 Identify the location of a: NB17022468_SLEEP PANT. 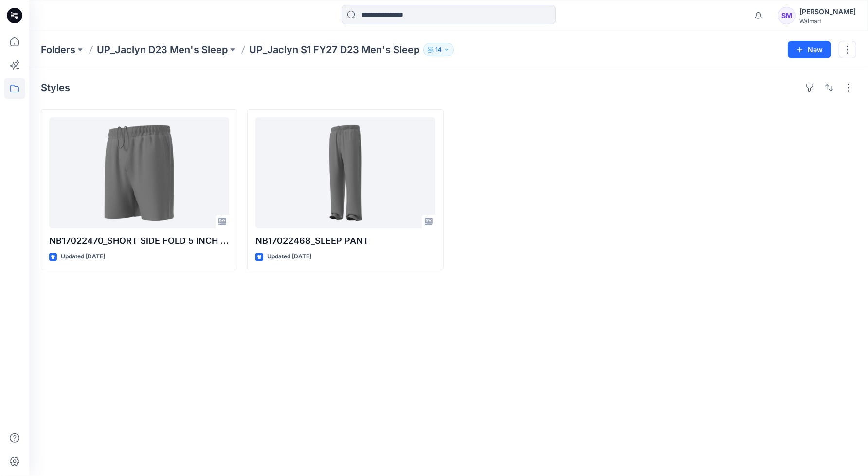
(345, 173).